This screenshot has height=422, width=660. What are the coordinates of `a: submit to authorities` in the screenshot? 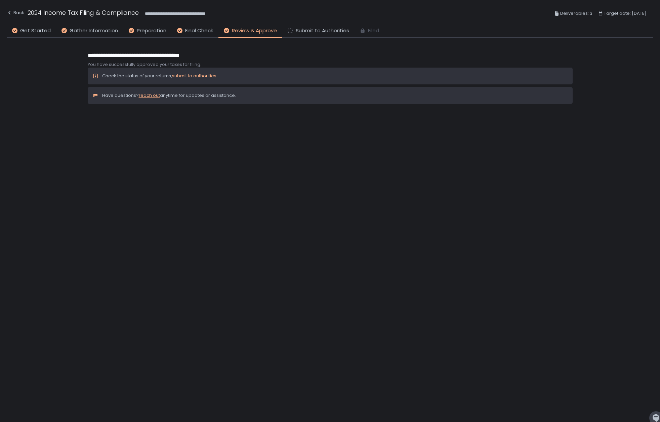 It's located at (194, 76).